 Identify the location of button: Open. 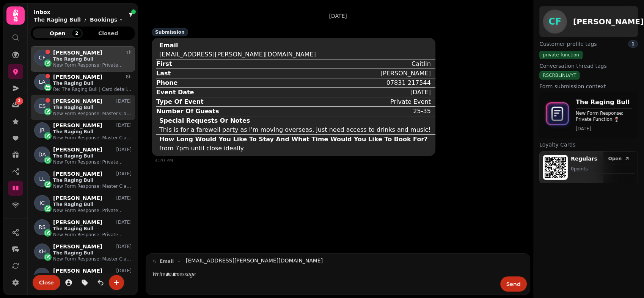
(619, 159).